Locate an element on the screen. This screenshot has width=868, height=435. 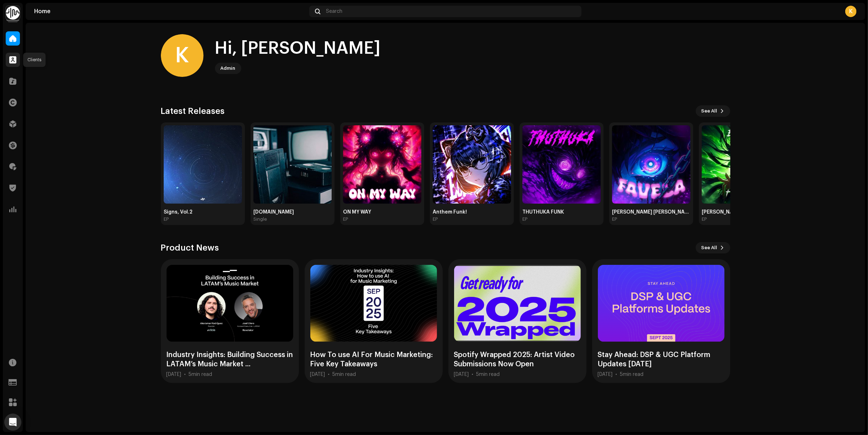
h3: Product News is located at coordinates (190, 248).